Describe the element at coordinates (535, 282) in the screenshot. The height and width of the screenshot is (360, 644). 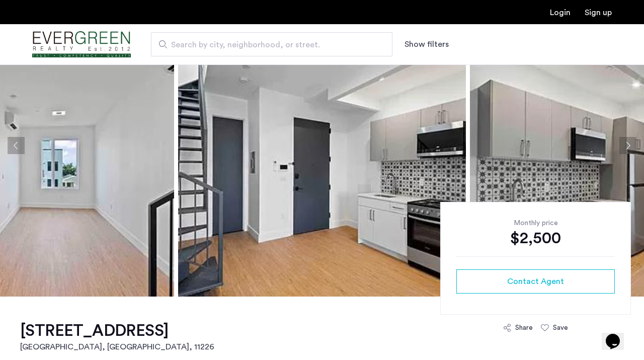
I see `span: Contact Agent` at that location.